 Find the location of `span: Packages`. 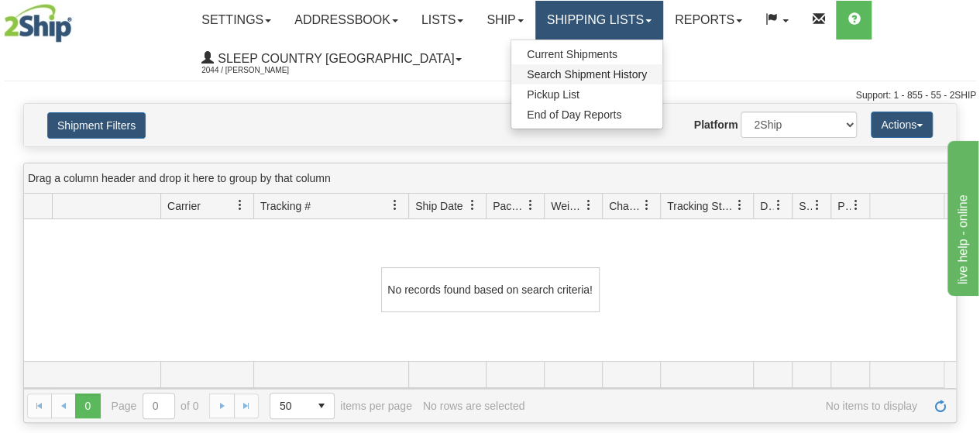

span: Packages is located at coordinates (509, 207).